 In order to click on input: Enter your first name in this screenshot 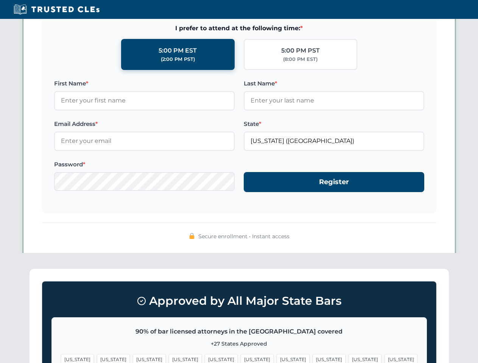, I will do `click(144, 101)`.